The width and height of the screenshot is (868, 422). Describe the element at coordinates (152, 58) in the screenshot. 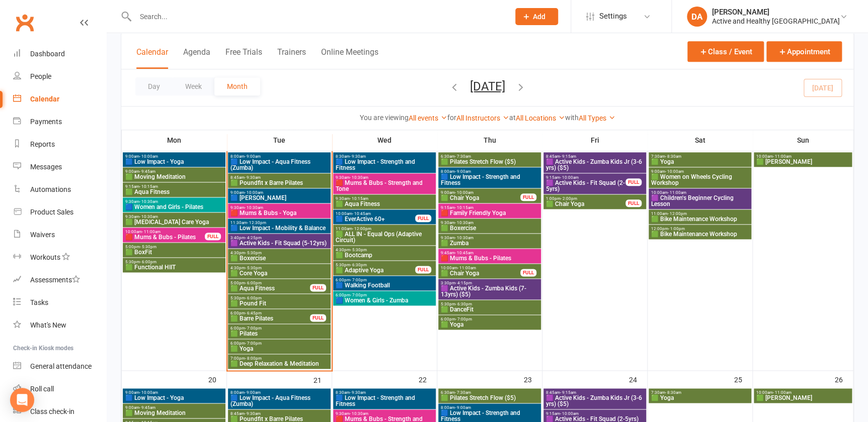

I see `button: Calendar` at that location.